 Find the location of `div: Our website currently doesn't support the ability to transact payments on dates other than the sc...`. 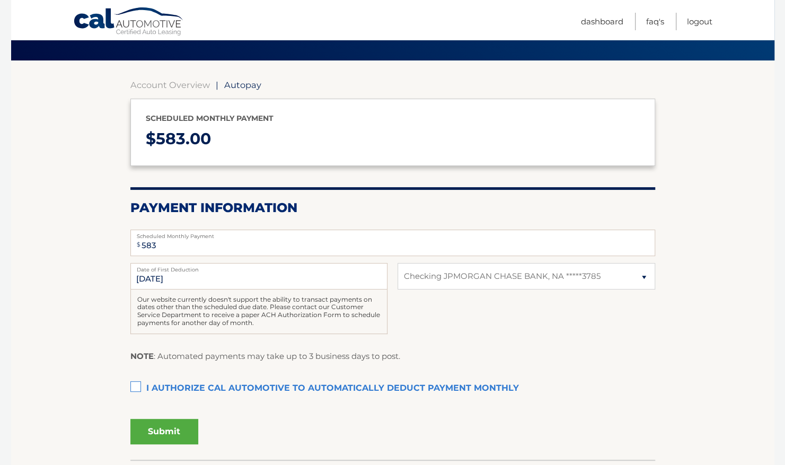

div: Our website currently doesn't support the ability to transact payments on dates other than the sc... is located at coordinates (259, 312).